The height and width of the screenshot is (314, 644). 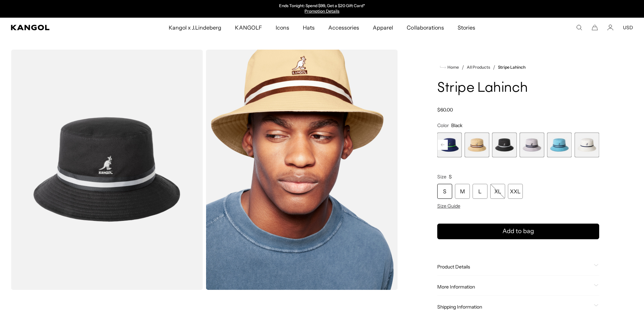 What do you see at coordinates (283, 28) in the screenshot?
I see `span: Icons` at bounding box center [283, 28].